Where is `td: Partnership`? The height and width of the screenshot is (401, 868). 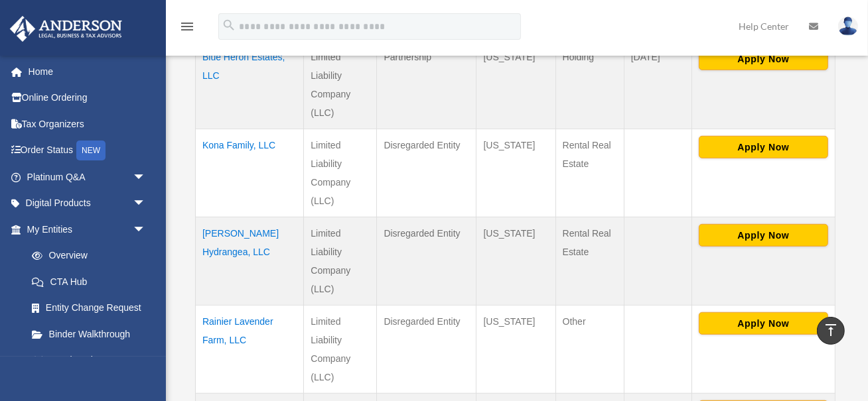 td: Partnership is located at coordinates (426, 85).